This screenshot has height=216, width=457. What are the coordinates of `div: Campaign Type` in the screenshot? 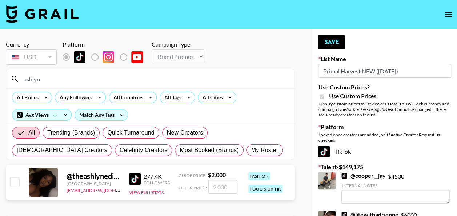 It's located at (178, 44).